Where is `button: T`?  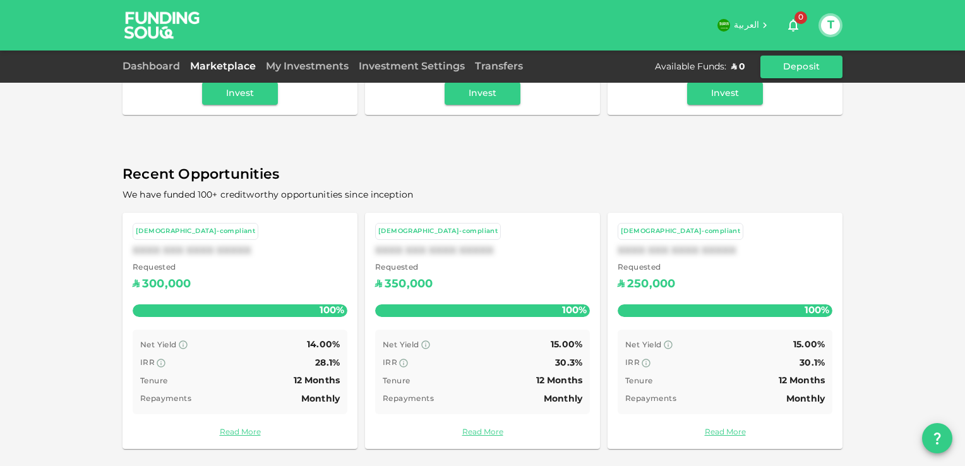
button: T is located at coordinates (831, 25).